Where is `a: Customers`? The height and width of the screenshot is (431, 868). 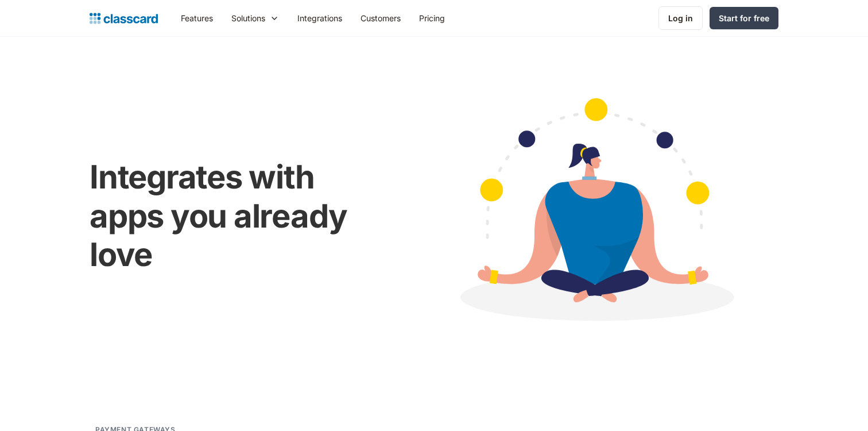
a: Customers is located at coordinates (380, 18).